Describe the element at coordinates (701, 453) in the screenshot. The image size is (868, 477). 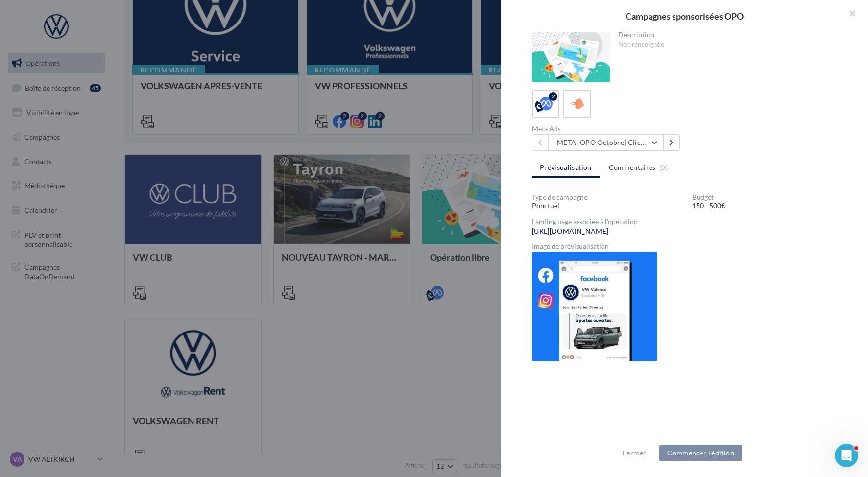
I see `button: Commencer l'édition` at that location.